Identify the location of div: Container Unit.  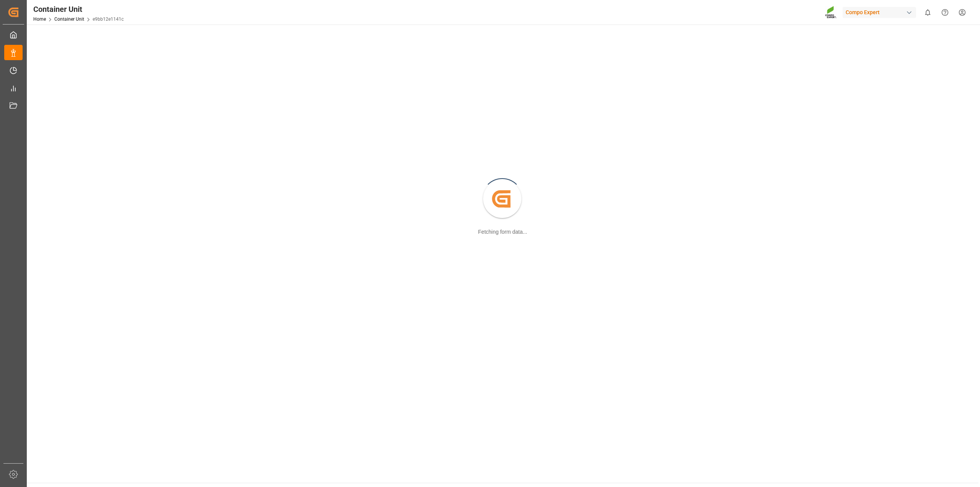
(79, 9).